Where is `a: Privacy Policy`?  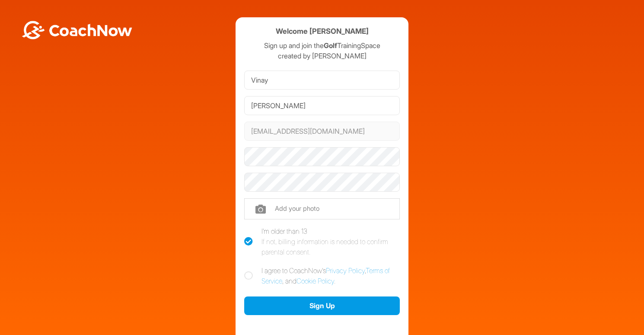 a: Privacy Policy is located at coordinates (346, 270).